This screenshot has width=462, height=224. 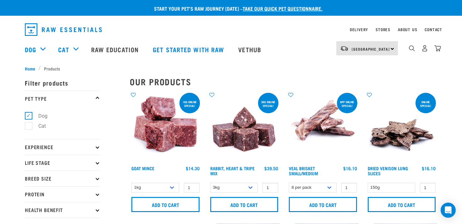 I want to click on span: Home, so click(x=30, y=68).